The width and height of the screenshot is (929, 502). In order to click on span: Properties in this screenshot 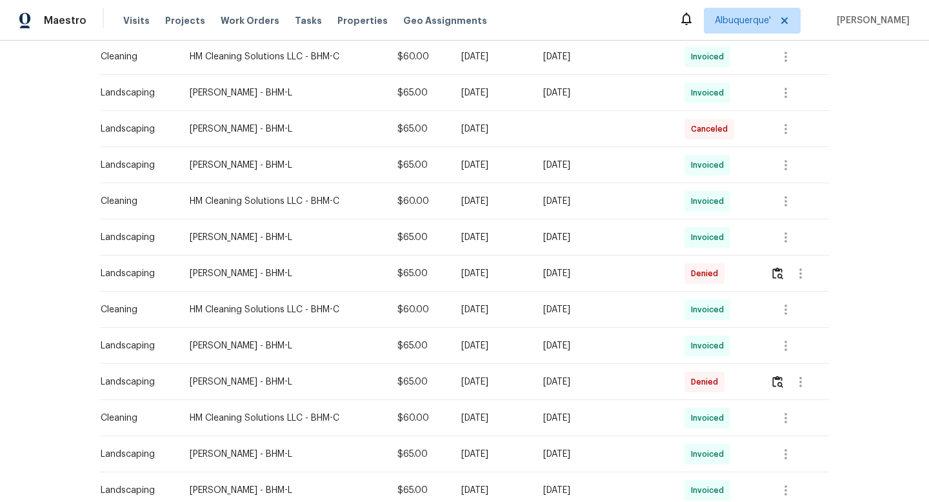, I will do `click(363, 21)`.